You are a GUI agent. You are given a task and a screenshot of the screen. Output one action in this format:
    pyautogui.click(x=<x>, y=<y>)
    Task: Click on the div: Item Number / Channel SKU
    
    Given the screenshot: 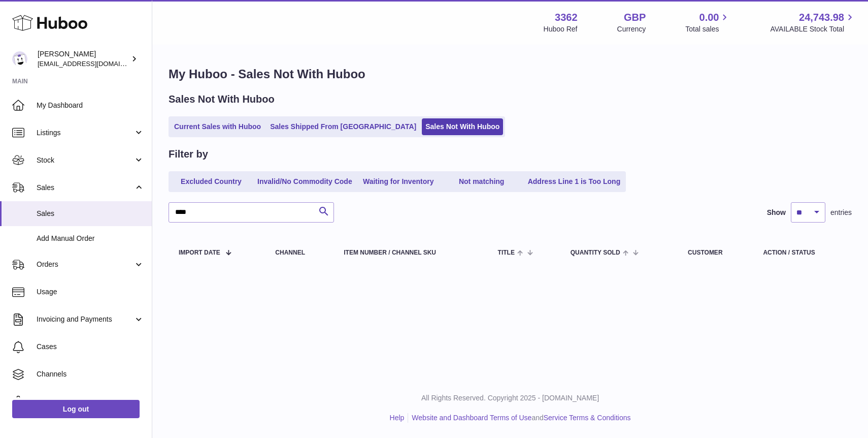 What is the action you would take?
    pyautogui.click(x=410, y=252)
    